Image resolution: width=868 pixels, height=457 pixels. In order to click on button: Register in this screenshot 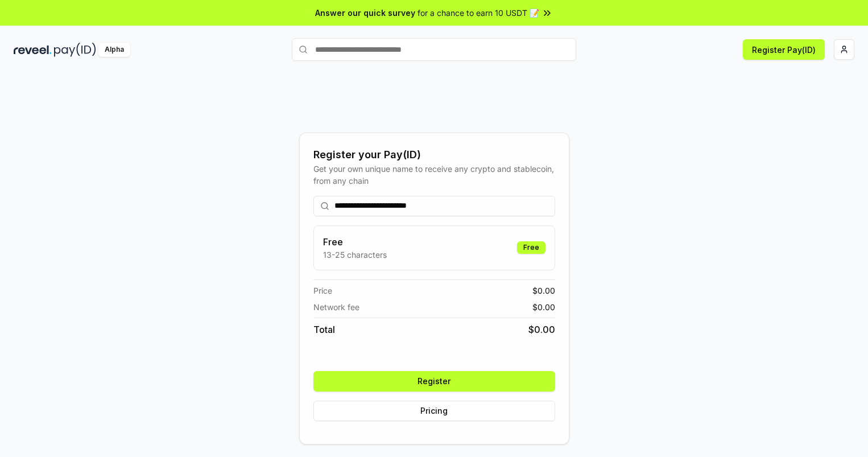, I will do `click(434, 381)`.